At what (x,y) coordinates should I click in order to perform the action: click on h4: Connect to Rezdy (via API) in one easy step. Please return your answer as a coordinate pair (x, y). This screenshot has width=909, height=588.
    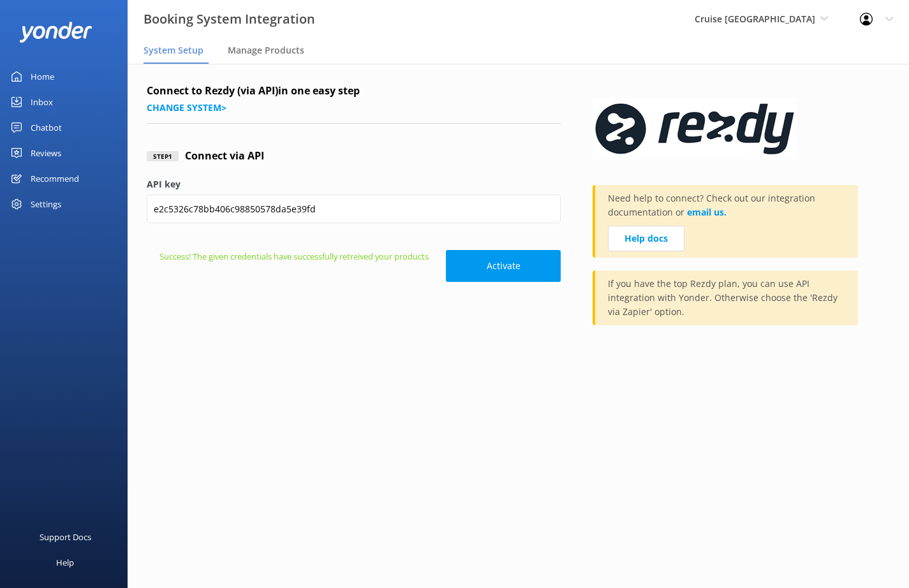
    Looking at the image, I should click on (354, 91).